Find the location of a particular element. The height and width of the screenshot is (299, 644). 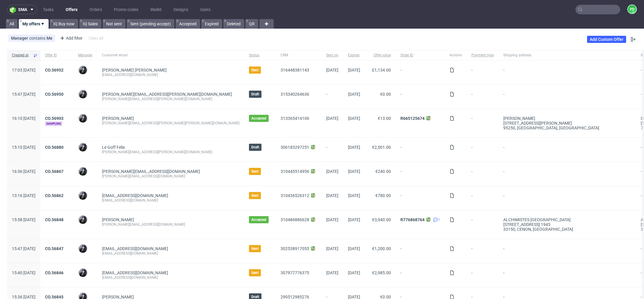

span: Sampling is located at coordinates (54, 124).